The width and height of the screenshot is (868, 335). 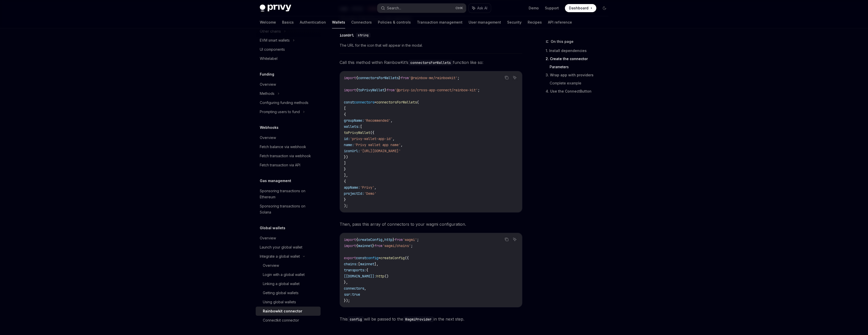 What do you see at coordinates (276, 8) in the screenshot?
I see `img: dark logo` at bounding box center [276, 8].